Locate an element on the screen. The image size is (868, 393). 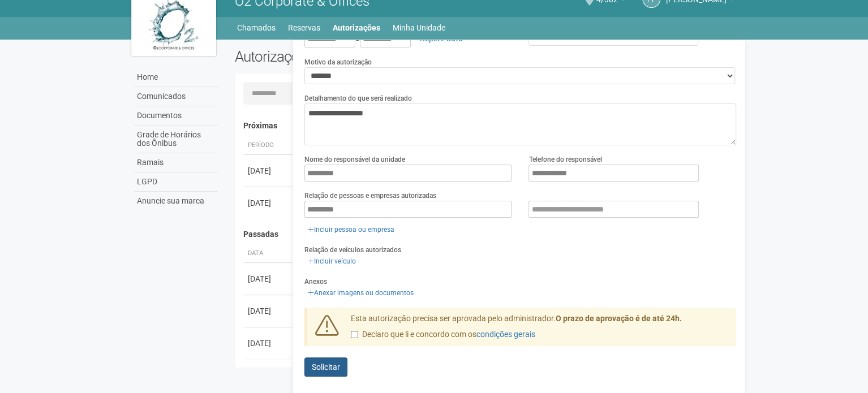
label: Detalhamento do que será realizado is located at coordinates (358, 99).